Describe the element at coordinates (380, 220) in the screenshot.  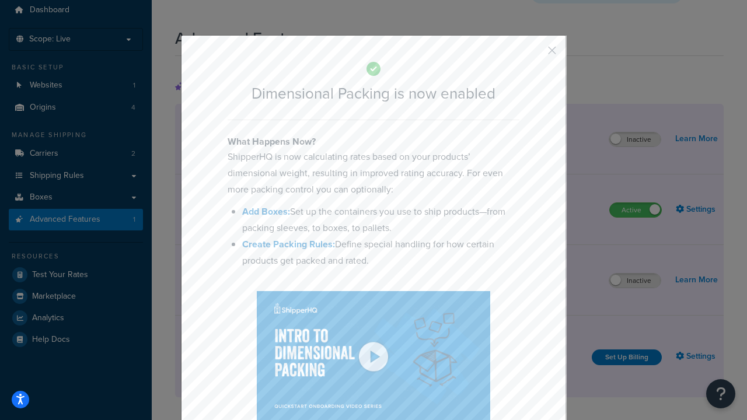
I see `li: Set up the containers you use to ship products—from packing sleeves, to boxes, to pallets.` at that location.